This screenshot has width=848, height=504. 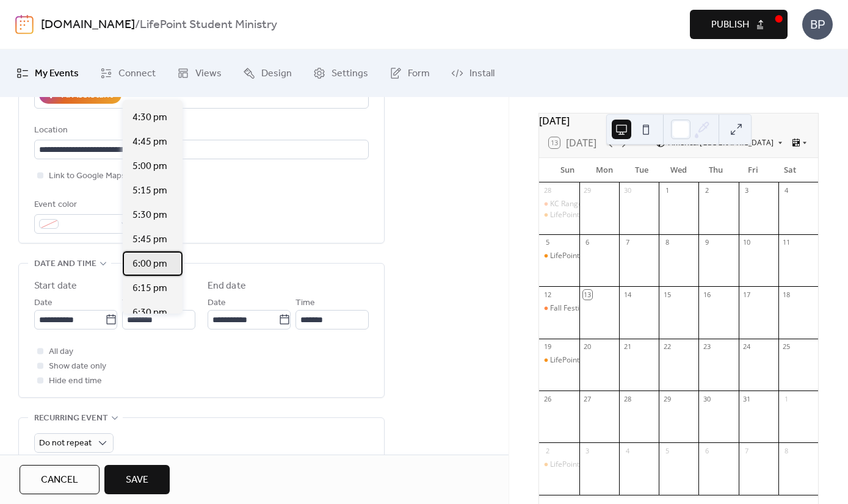 What do you see at coordinates (199, 73) in the screenshot?
I see `a: Views` at bounding box center [199, 73].